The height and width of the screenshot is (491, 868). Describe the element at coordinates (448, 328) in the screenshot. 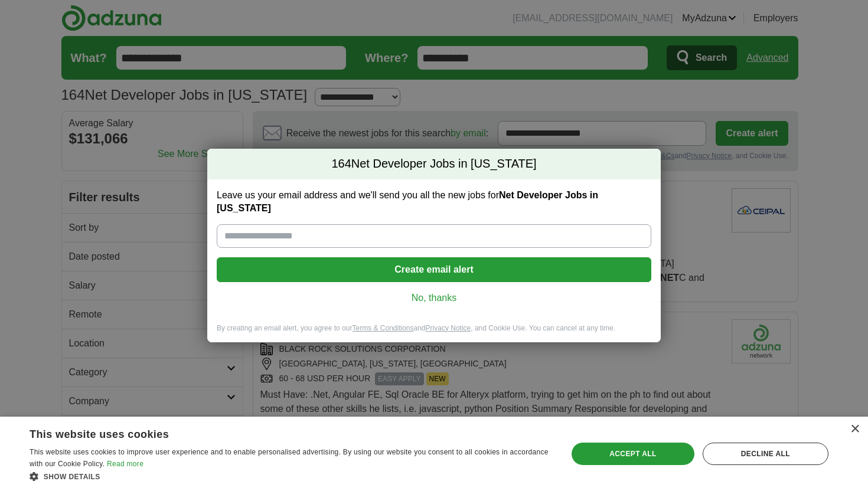

I see `a: Privacy Notice` at that location.